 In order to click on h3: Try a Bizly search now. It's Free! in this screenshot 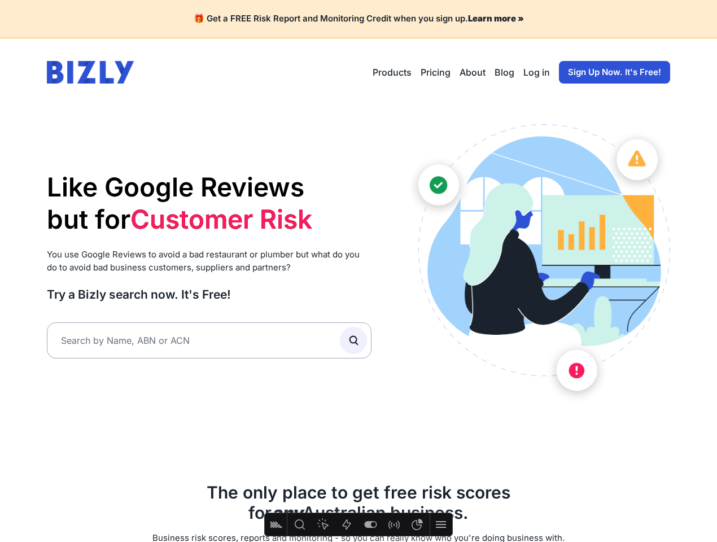, I will do `click(209, 294)`.